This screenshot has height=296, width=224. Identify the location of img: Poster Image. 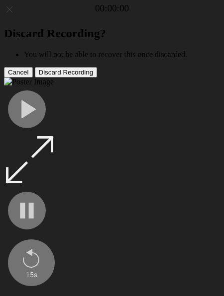
(29, 82).